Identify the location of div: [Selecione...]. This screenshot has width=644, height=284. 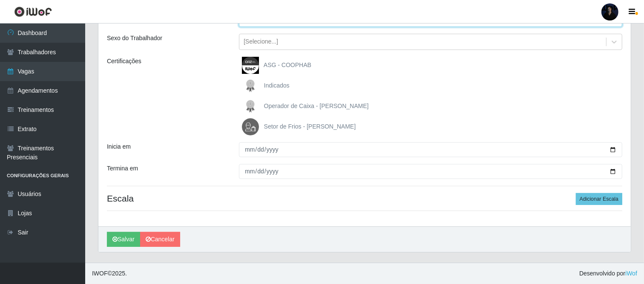
(261, 42).